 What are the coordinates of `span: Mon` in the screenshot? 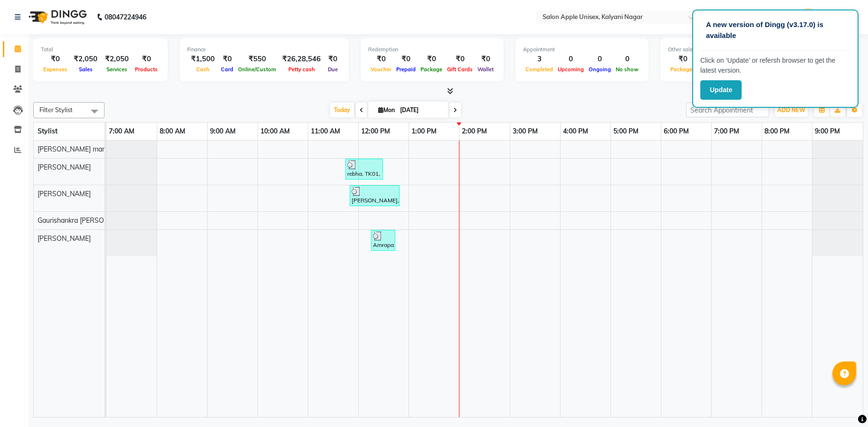 It's located at (386, 109).